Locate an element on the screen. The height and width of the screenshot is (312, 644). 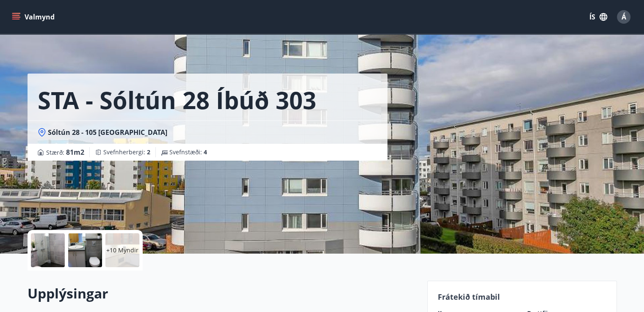
span: Svefnstæði : is located at coordinates (188, 152).